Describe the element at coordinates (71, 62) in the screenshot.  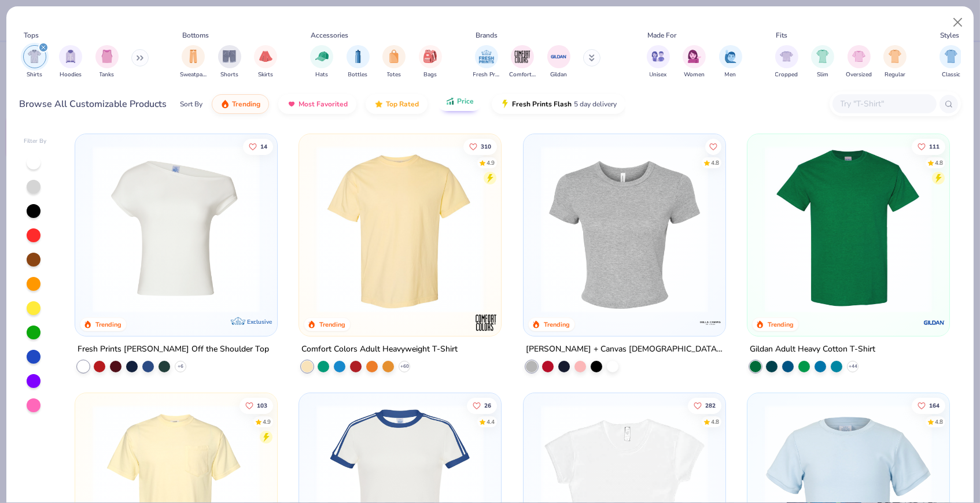
I see `div: filter for Hoodies` at that location.